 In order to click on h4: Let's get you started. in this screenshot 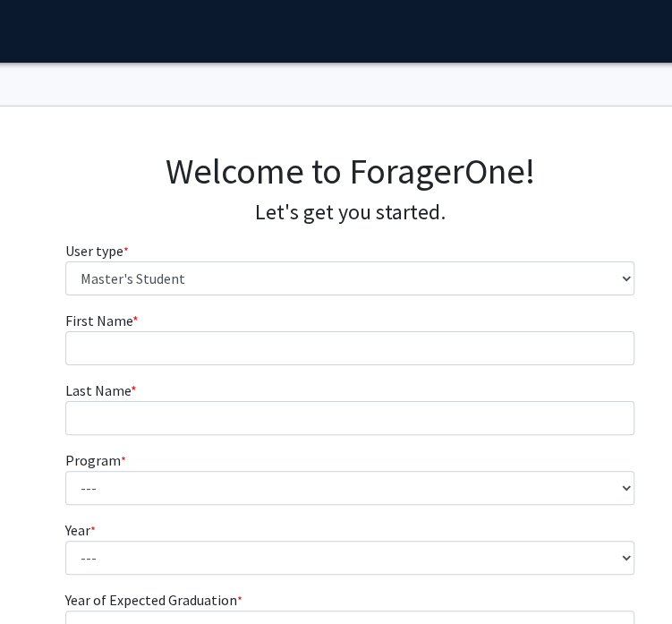, I will do `click(349, 212)`.